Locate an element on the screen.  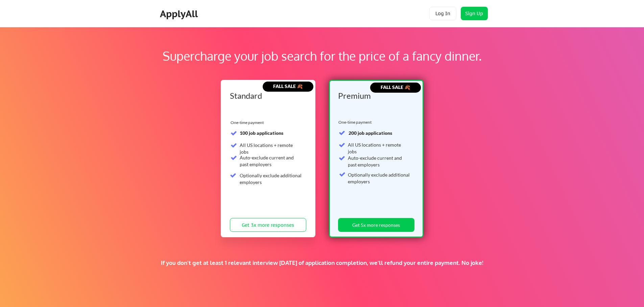
div: ApplyAll is located at coordinates (179, 14).